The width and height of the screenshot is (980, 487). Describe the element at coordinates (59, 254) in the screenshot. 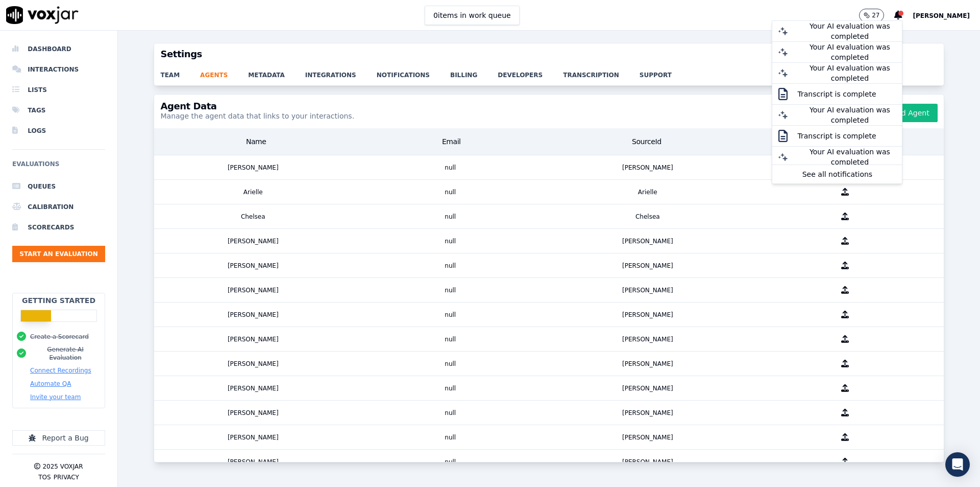

I see `button: Start an Evaluation` at that location.